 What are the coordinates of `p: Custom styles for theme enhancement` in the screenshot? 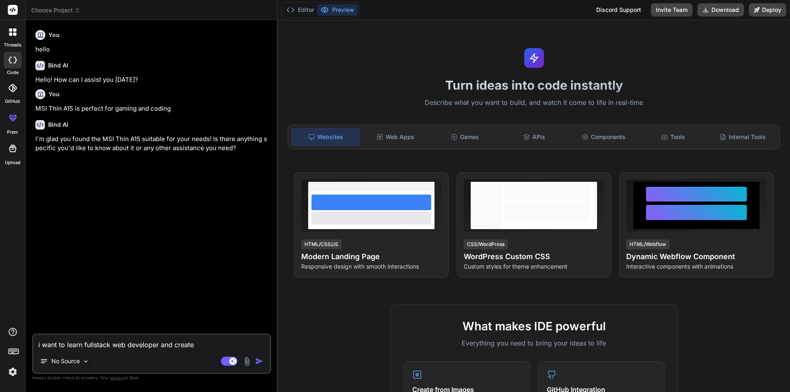 It's located at (533, 267).